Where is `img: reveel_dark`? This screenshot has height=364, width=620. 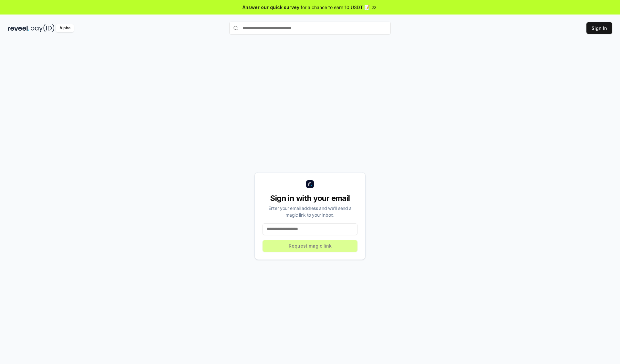
img: reveel_dark is located at coordinates (18, 28).